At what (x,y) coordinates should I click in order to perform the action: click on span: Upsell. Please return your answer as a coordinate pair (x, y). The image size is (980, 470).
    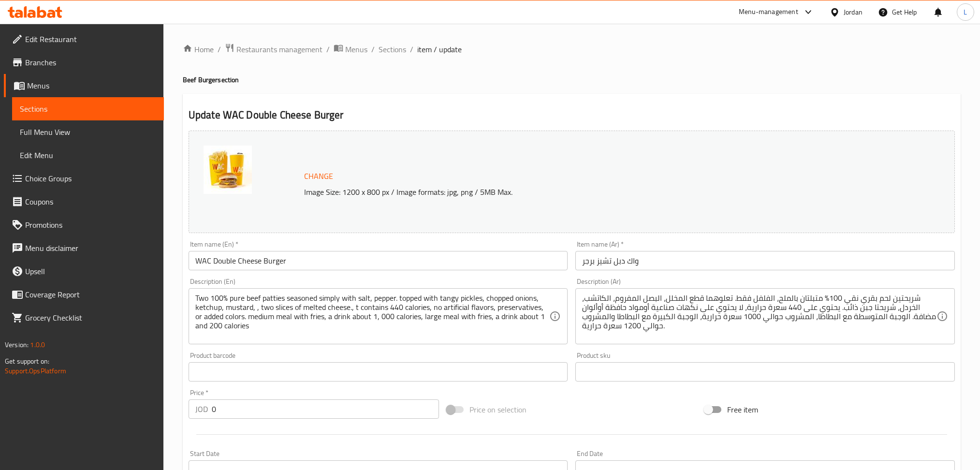
    Looking at the image, I should click on (91, 271).